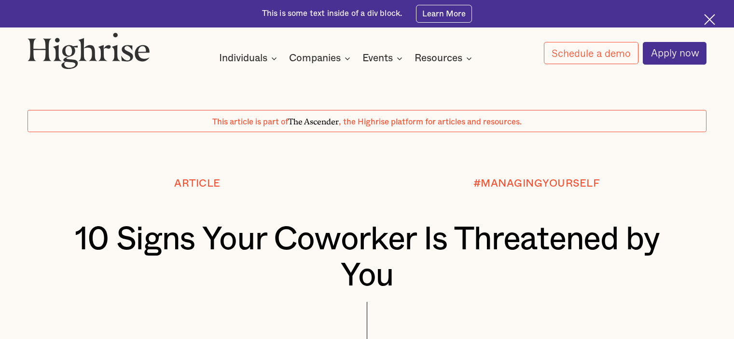 This screenshot has height=339, width=734. I want to click on a: Learn More, so click(444, 14).